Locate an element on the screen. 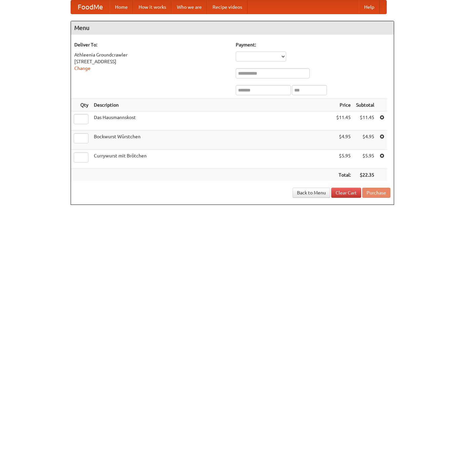 The width and height of the screenshot is (457, 476). a: Clear Cart is located at coordinates (346, 193).